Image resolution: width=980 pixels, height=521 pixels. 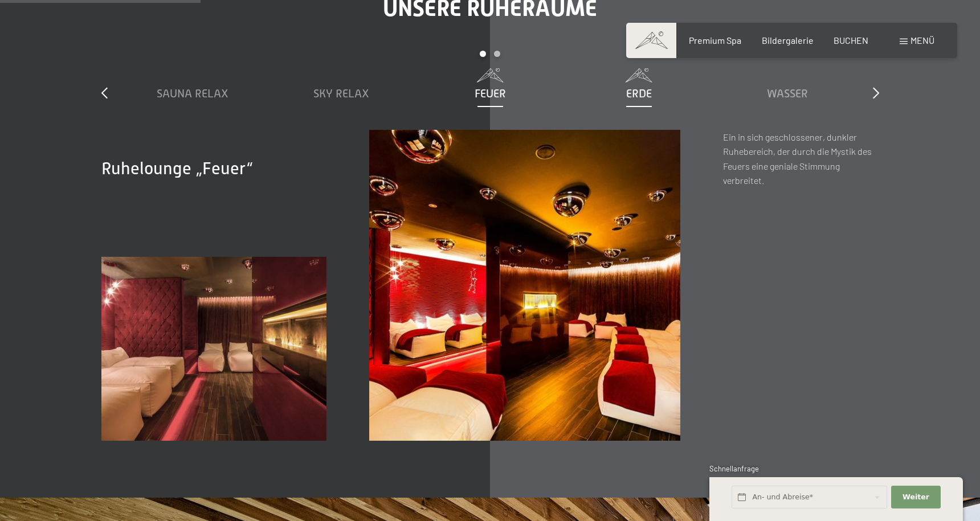 What do you see at coordinates (801, 159) in the screenshot?
I see `p: Ein in sich geschlossener, dunkler Ruhebereich, der durch die Mystik des Feuers eine geniale Stim...` at bounding box center [801, 159].